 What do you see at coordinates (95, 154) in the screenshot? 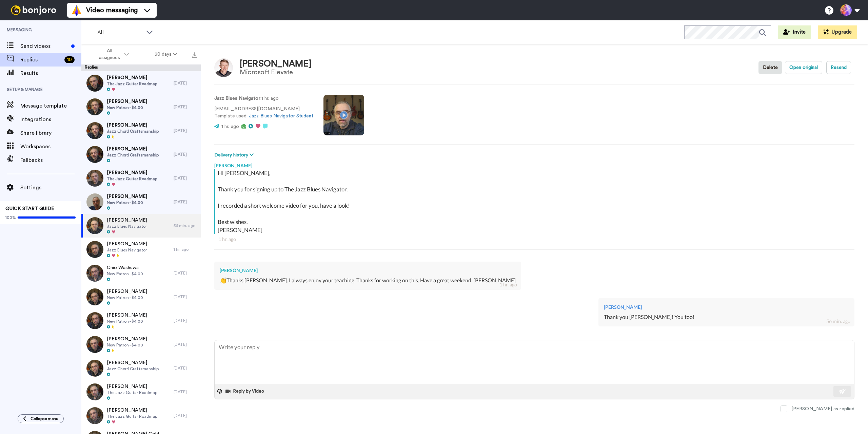
I see `img: 4a3c742f-218c-4d50-9cb2-9ec5d19b0fcc-thumb.jpg` at bounding box center [95, 154].